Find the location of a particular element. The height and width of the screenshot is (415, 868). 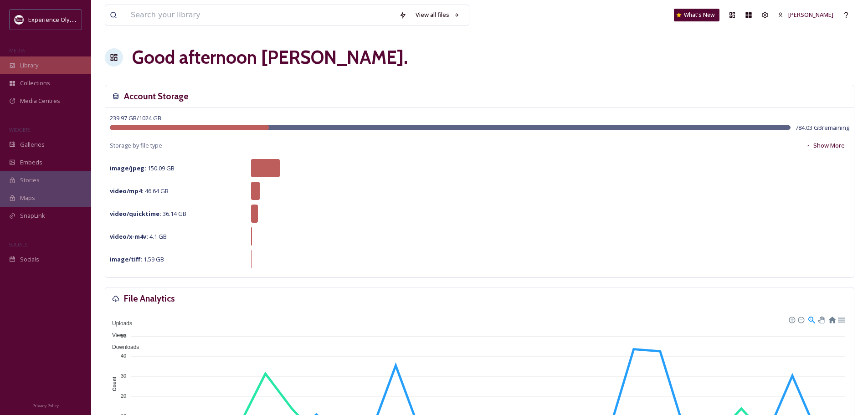

a: Privacy Policy is located at coordinates (45, 405).